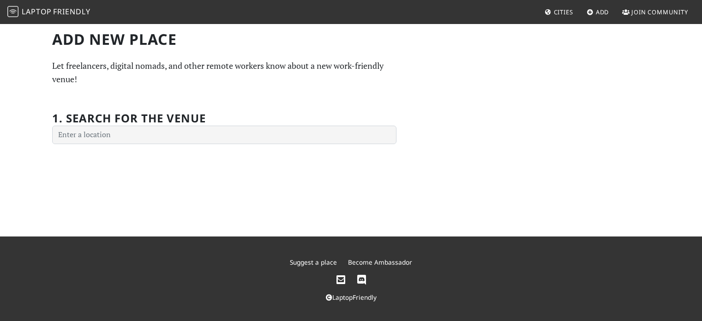 Image resolution: width=702 pixels, height=321 pixels. What do you see at coordinates (655, 12) in the screenshot?
I see `a: Join Community` at bounding box center [655, 12].